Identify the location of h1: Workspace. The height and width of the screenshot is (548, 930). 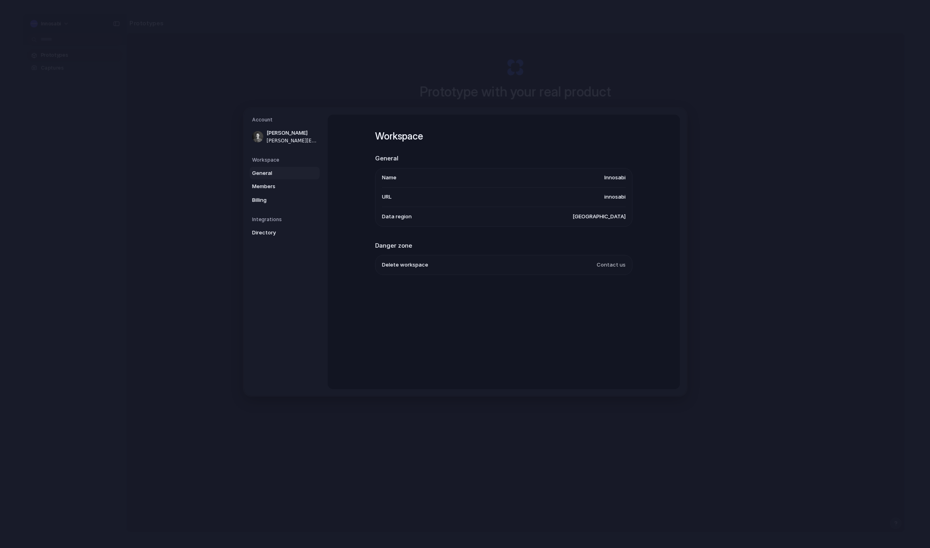
(504, 136).